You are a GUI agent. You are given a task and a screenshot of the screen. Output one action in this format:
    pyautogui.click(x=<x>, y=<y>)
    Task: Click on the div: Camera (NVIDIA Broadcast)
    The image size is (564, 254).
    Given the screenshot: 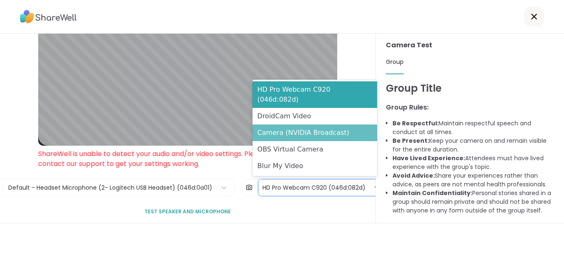 What is the action you would take?
    pyautogui.click(x=315, y=133)
    